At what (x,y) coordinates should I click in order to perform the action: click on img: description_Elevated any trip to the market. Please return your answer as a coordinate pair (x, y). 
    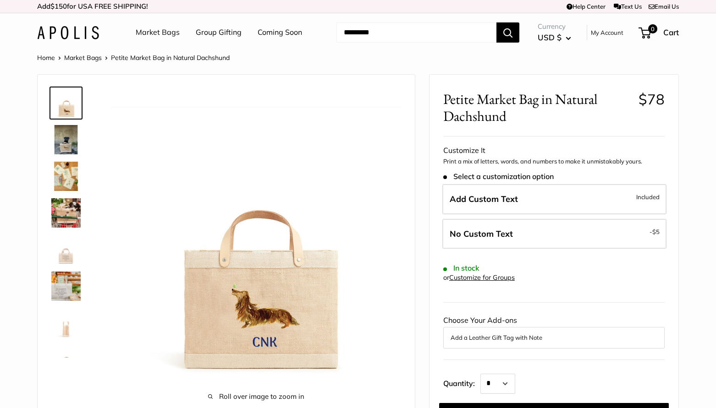
    Looking at the image, I should click on (66, 286).